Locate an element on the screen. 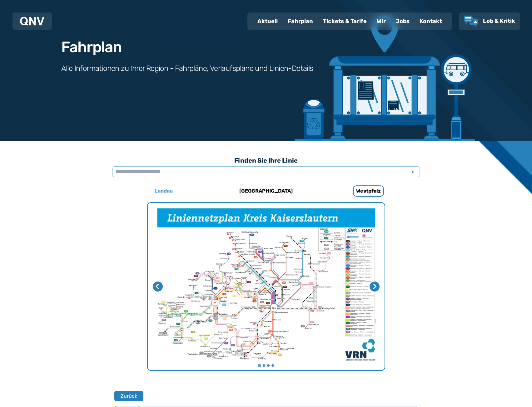 This screenshot has height=407, width=532. div: Wir is located at coordinates (382, 21).